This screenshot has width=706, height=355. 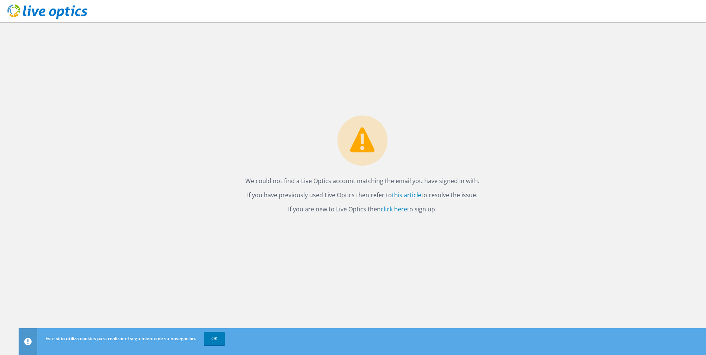 I want to click on p: If you are new to Live Optics then to sign up., so click(x=362, y=209).